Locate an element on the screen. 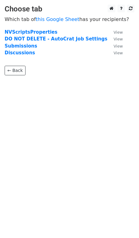 Image resolution: width=139 pixels, height=238 pixels. a: Submissions is located at coordinates (21, 46).